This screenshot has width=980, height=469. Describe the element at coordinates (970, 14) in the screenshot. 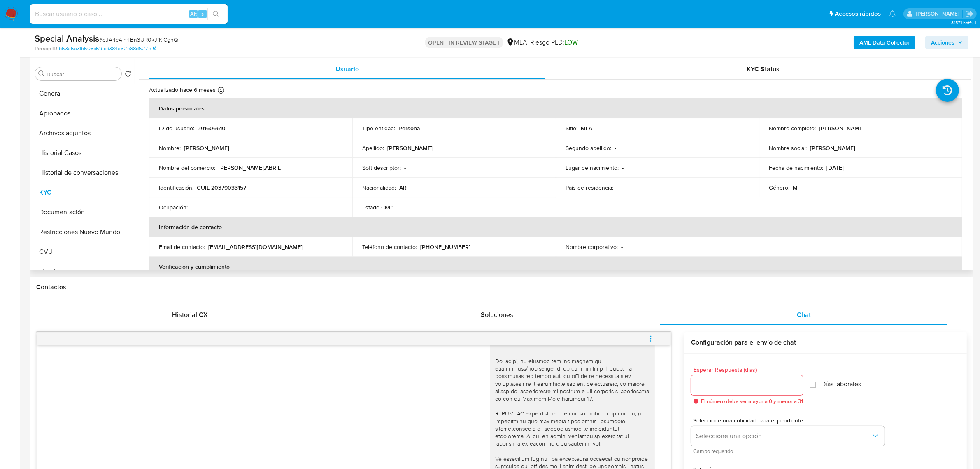

I see `a: Salir` at that location.